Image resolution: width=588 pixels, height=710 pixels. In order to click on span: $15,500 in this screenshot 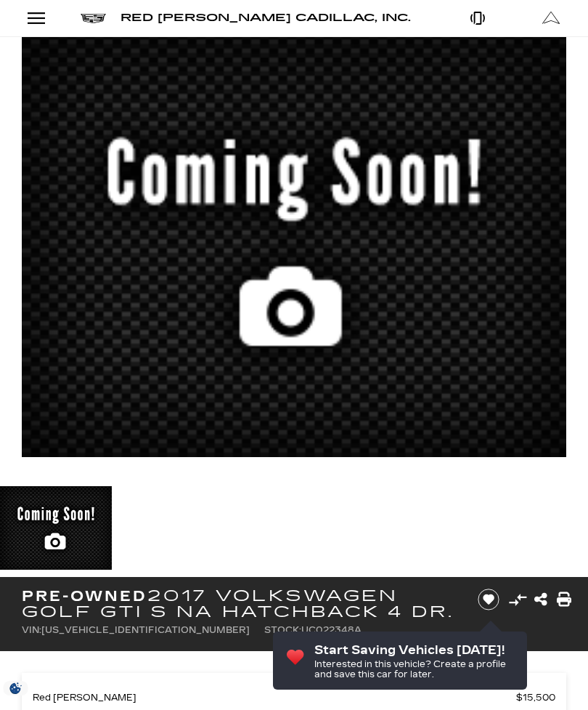, I will do `click(535, 697)`.